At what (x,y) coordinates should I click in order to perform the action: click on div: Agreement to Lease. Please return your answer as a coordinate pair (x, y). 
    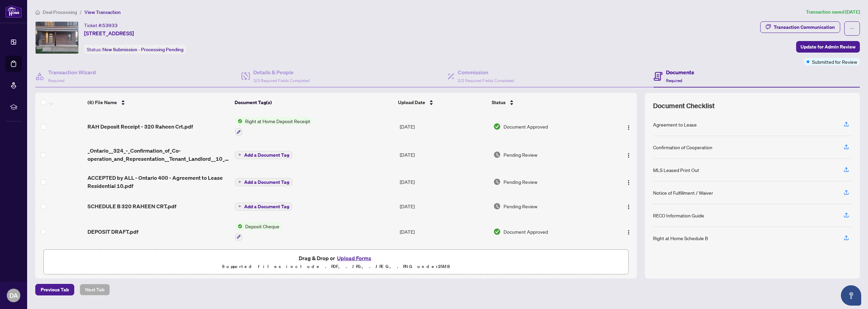
    Looking at the image, I should click on (675, 125).